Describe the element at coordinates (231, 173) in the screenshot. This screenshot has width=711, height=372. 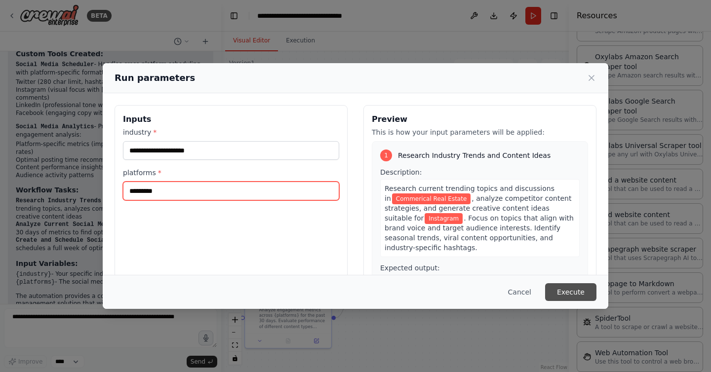
I see `label: platforms` at that location.